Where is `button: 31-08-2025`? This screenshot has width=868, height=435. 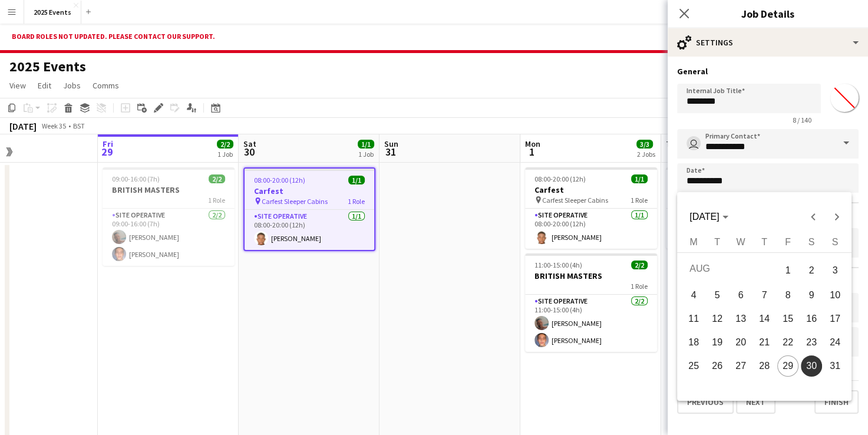 button: 31-08-2025 is located at coordinates (835, 365).